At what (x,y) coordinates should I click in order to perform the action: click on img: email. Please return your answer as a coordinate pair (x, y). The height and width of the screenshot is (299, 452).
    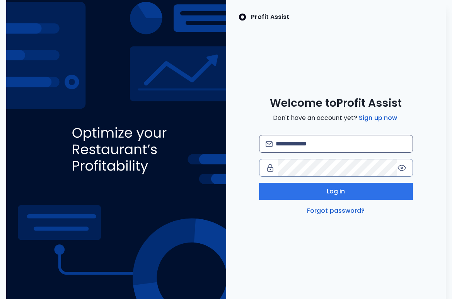
    Looking at the image, I should click on (269, 144).